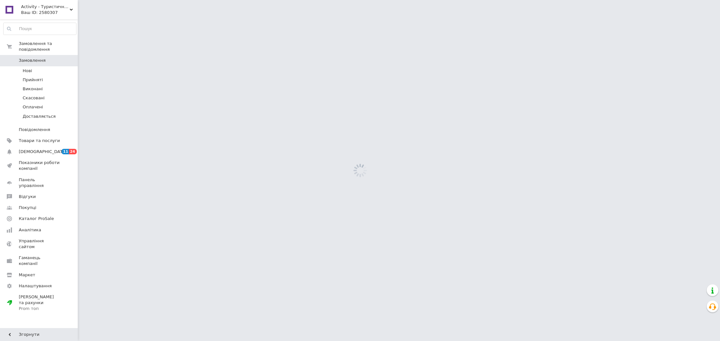 This screenshot has height=341, width=720. Describe the element at coordinates (32, 61) in the screenshot. I see `span: Замовлення` at that location.